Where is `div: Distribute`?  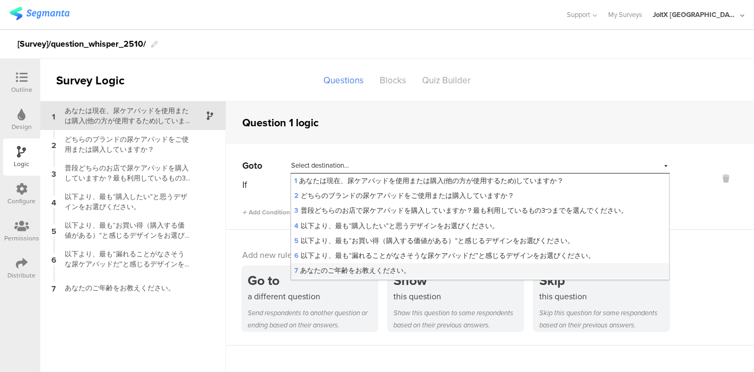 div: Distribute is located at coordinates (22, 275).